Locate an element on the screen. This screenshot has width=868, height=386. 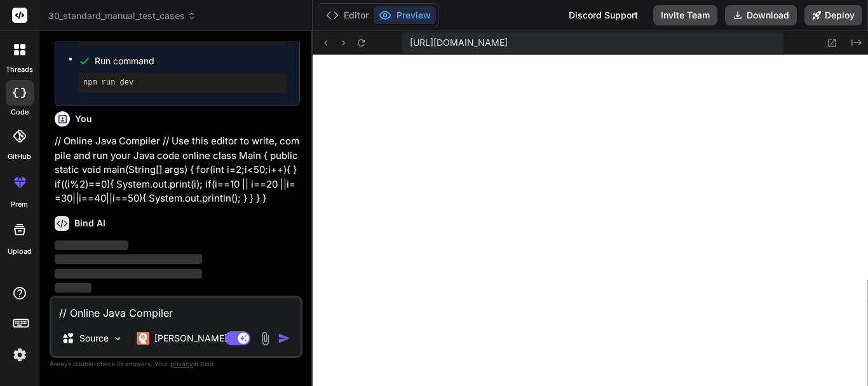
button: Download is located at coordinates (760, 15).